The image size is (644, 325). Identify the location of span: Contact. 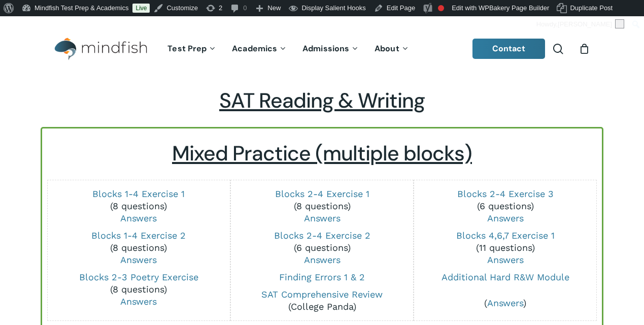
(509, 48).